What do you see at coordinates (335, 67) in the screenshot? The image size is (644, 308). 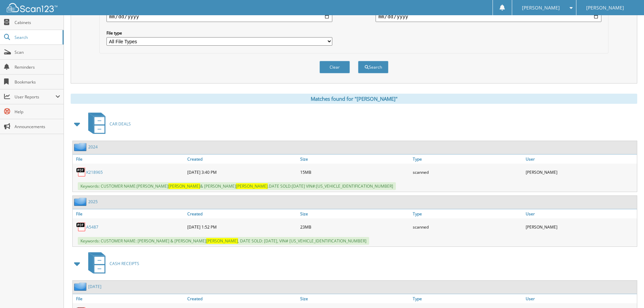 I see `button: Clear` at bounding box center [335, 67].